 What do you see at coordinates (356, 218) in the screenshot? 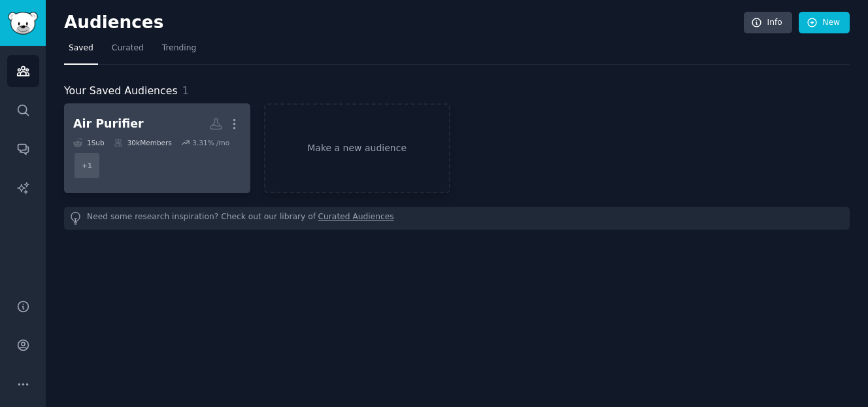
I see `a: Curated Audiences` at bounding box center [356, 218].